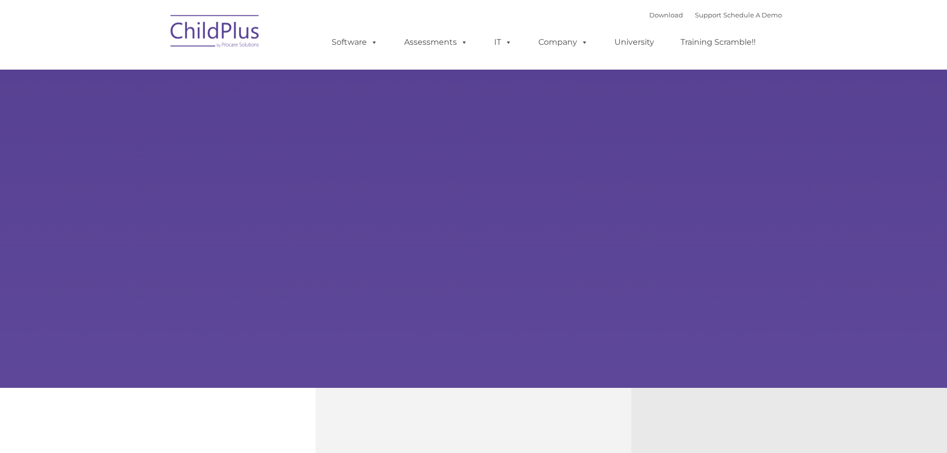 The image size is (947, 453). What do you see at coordinates (503, 42) in the screenshot?
I see `a: IT` at bounding box center [503, 42].